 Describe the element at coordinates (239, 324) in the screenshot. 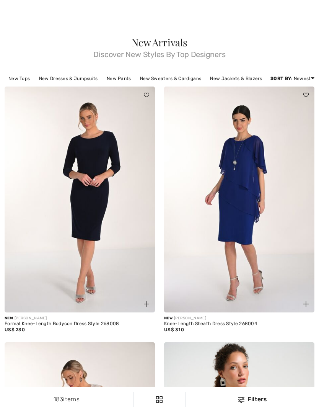

I see `div: Knee-Length Sheath Dress Style 268004` at that location.